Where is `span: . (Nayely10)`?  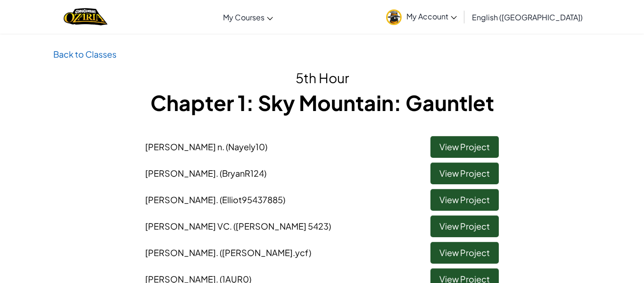 span: . (Nayely10) is located at coordinates (244, 146).